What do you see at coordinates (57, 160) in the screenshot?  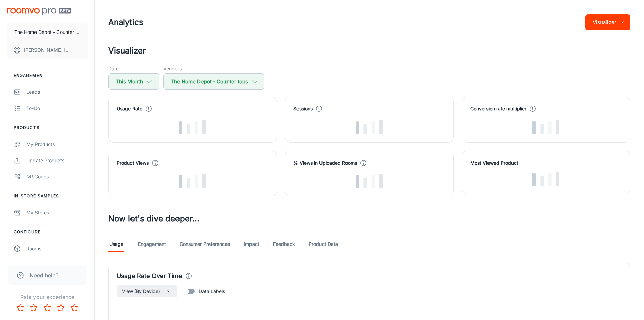 I see `div: Update Products` at bounding box center [57, 160].